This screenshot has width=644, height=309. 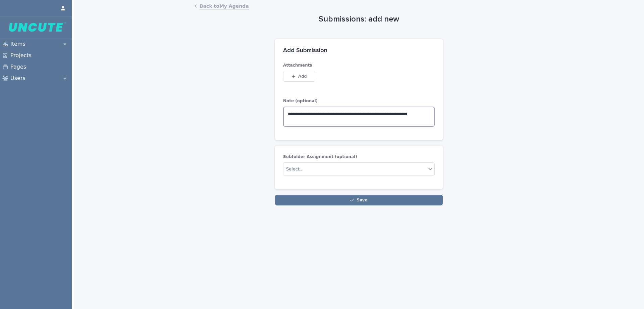 I want to click on h1: Submissions: add new, so click(x=359, y=19).